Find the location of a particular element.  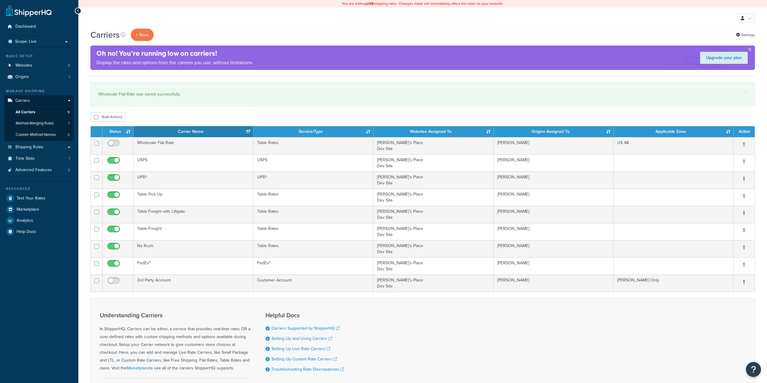

td: Table Pick Up is located at coordinates (193, 197).